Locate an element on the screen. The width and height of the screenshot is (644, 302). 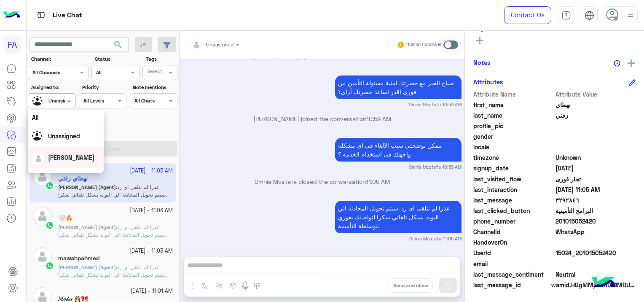
span: last_interaction is located at coordinates (513, 189).